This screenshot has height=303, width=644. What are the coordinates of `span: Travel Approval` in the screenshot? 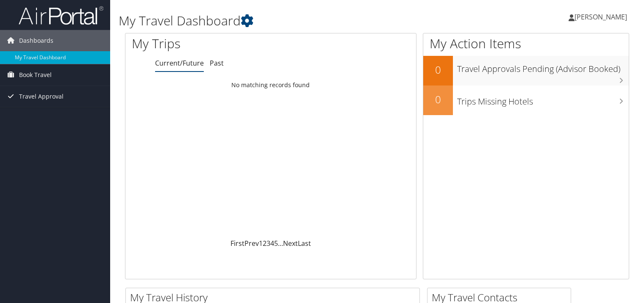 It's located at (41, 97).